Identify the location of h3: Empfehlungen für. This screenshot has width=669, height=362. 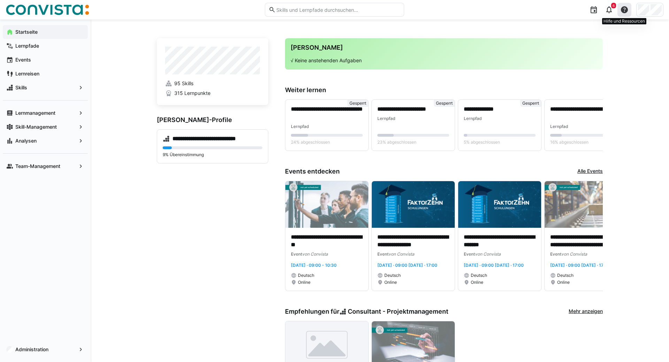
(366, 312).